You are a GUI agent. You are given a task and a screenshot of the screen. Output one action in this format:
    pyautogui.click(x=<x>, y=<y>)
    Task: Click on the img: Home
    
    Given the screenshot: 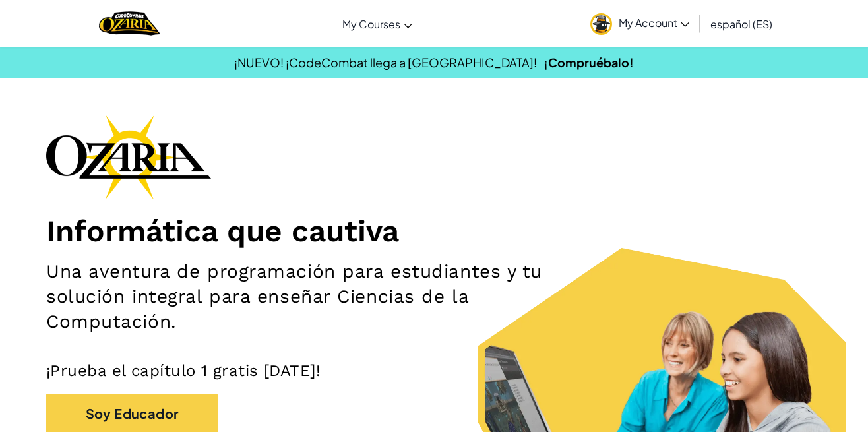 What is the action you would take?
    pyautogui.click(x=129, y=23)
    